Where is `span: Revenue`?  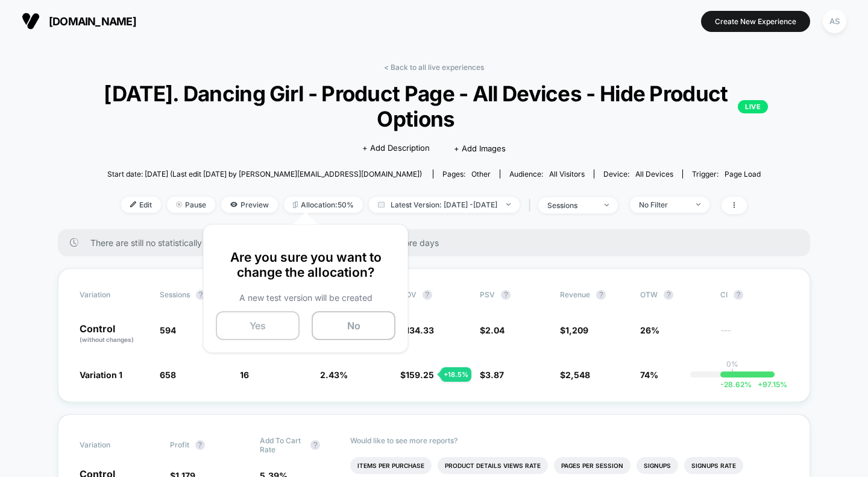
span: Revenue is located at coordinates (575, 294).